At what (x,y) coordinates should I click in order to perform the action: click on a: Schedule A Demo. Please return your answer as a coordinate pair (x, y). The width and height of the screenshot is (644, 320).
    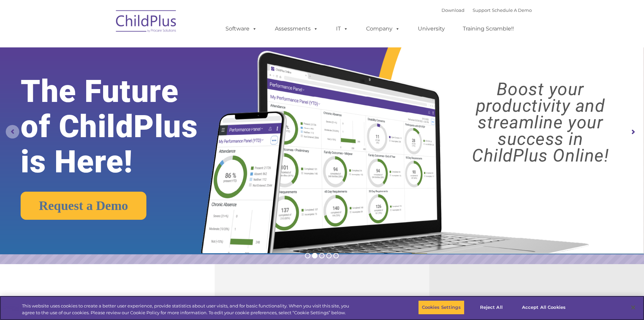
    Looking at the image, I should click on (512, 10).